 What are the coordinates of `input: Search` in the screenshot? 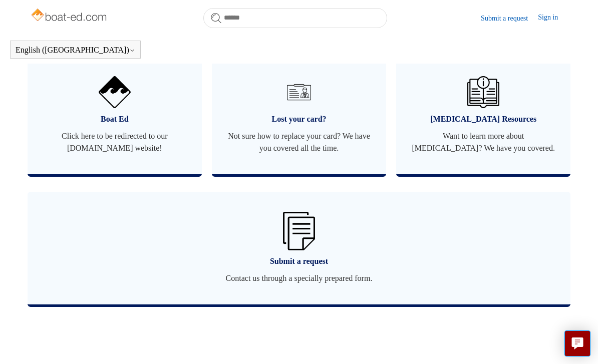 It's located at (295, 18).